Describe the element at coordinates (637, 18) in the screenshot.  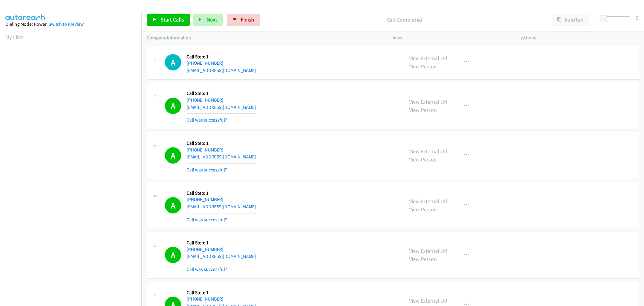
I see `div: 0` at that location.